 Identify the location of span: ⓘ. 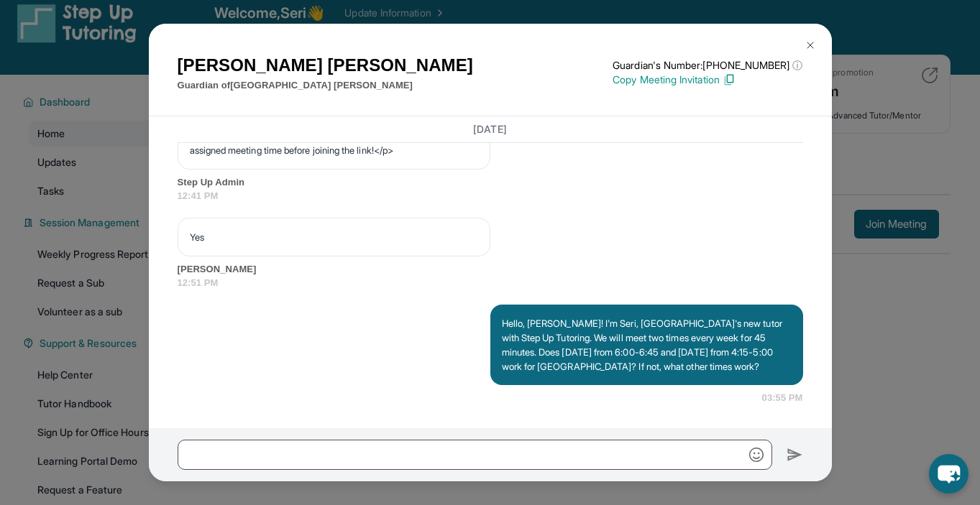
(797, 65).